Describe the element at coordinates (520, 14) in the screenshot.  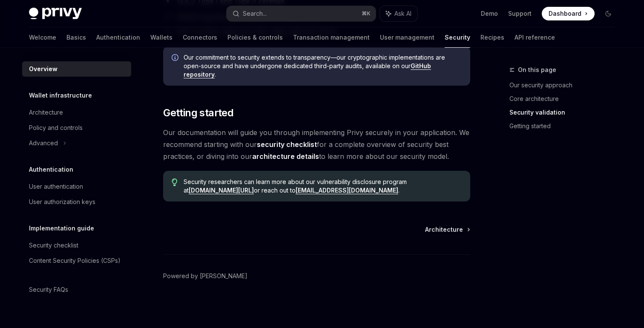
I see `a: Support` at that location.